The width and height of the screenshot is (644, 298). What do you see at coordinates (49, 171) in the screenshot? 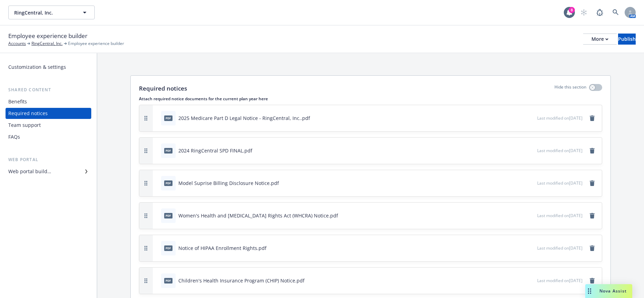
I see `a: Web portal builder` at bounding box center [49, 171].